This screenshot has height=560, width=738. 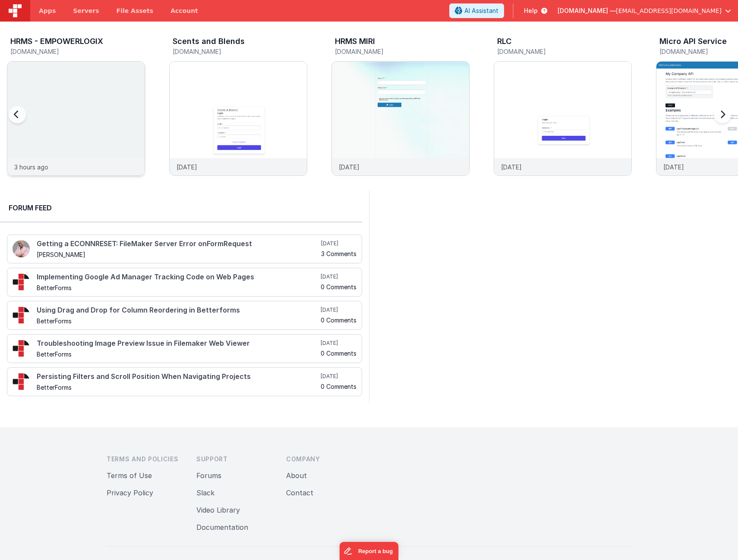 I want to click on button: Slack, so click(x=205, y=493).